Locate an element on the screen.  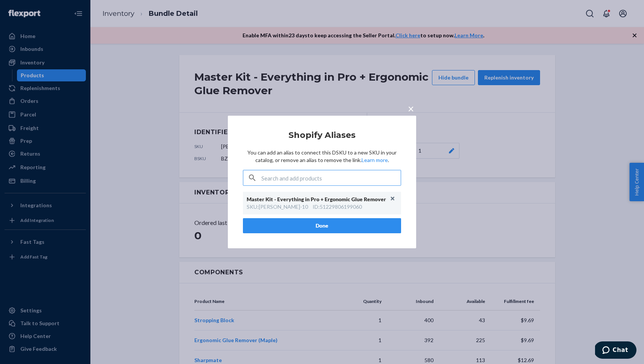
a: Learn more is located at coordinates (375, 160).